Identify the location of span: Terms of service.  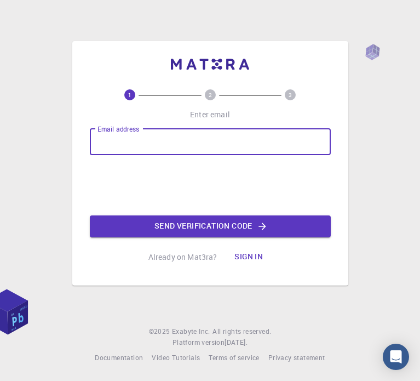
(234, 357).